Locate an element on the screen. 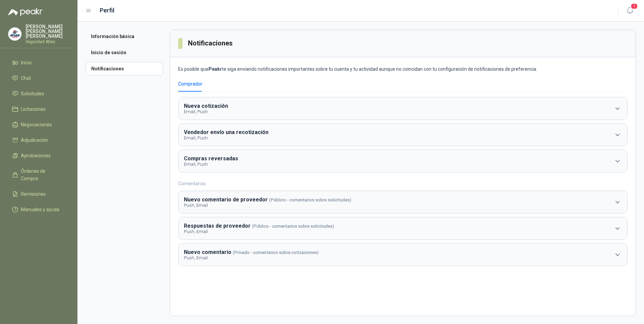 This screenshot has height=324, width=644. span: 1 is located at coordinates (634, 6).